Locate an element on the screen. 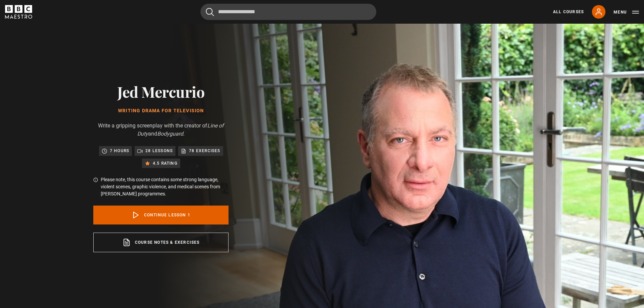 Image resolution: width=644 pixels, height=308 pixels. a: Course notes & exercises is located at coordinates (161, 242).